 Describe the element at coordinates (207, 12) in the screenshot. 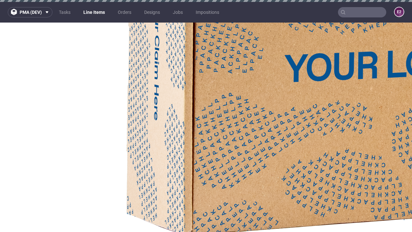

I see `a: Impositions` at that location.